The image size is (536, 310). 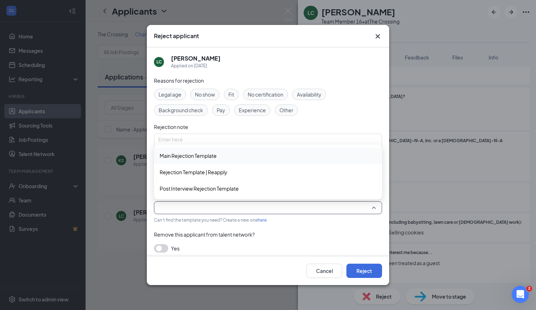 What do you see at coordinates (188, 156) in the screenshot?
I see `span: Main Rejection Template` at bounding box center [188, 156].